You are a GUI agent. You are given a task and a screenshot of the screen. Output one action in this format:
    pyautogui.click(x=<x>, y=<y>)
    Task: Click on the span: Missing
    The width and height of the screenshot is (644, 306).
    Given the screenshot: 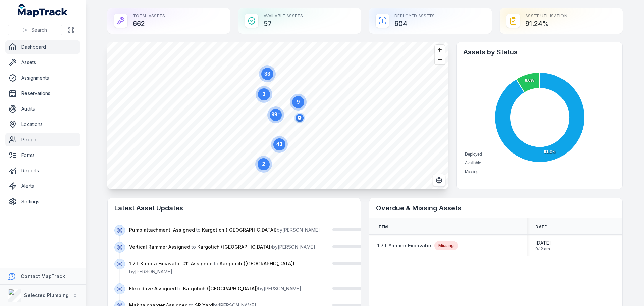 What is the action you would take?
    pyautogui.click(x=471, y=172)
    